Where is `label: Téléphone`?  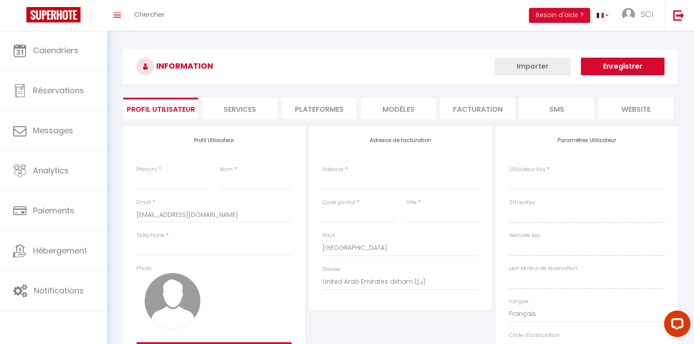
label: Téléphone is located at coordinates (150, 235).